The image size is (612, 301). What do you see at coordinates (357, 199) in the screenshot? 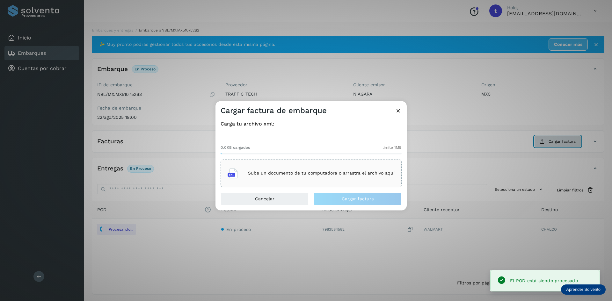
I see `button: Cargar factura` at bounding box center [357, 199].